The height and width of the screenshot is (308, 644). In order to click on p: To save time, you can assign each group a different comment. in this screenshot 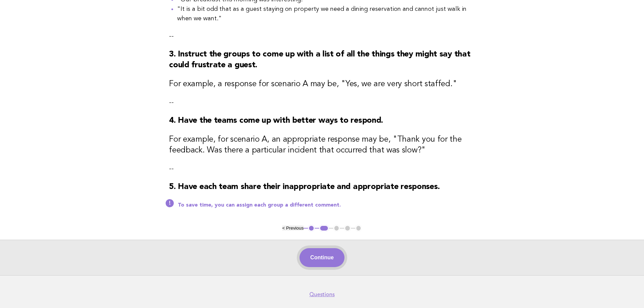, I will do `click(326, 205)`.